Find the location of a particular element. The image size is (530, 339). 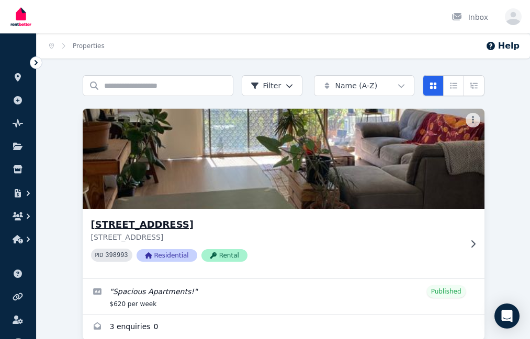

a: Edit listing: Spacious Apartments! is located at coordinates (283, 297).